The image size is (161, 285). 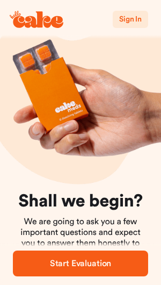 I want to click on span: Sign In, so click(x=130, y=19).